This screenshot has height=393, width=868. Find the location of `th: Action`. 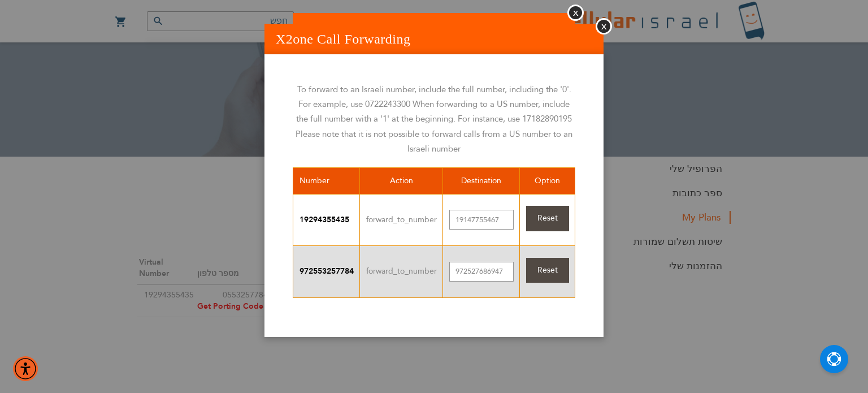

th: Action is located at coordinates (401, 181).